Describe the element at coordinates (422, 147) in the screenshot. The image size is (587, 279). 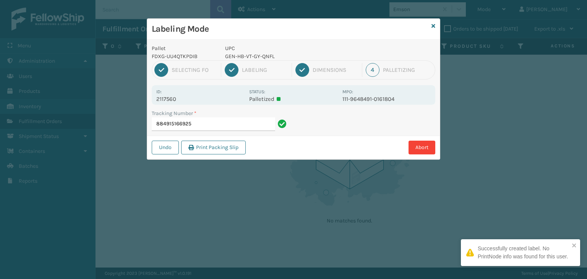
I see `button: Abort` at that location.